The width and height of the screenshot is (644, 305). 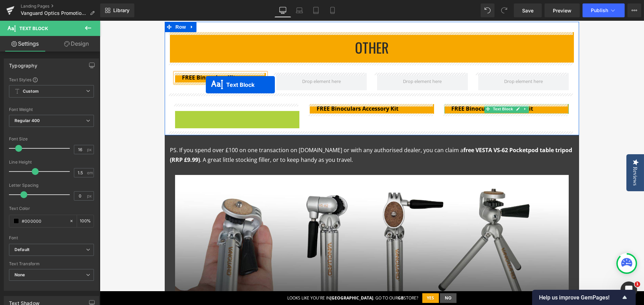 What do you see at coordinates (44, 221) in the screenshot?
I see `input: Color` at bounding box center [44, 221].